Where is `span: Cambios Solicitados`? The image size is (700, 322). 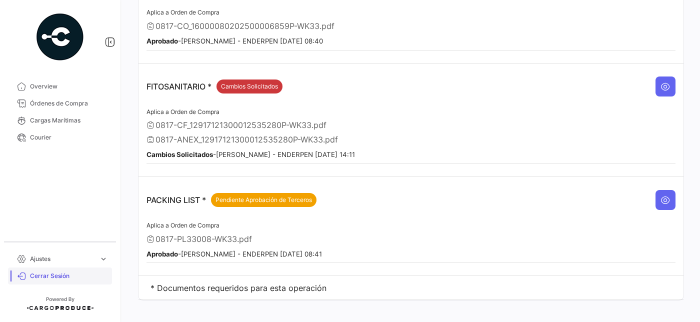 span: Cambios Solicitados is located at coordinates (250, 87).